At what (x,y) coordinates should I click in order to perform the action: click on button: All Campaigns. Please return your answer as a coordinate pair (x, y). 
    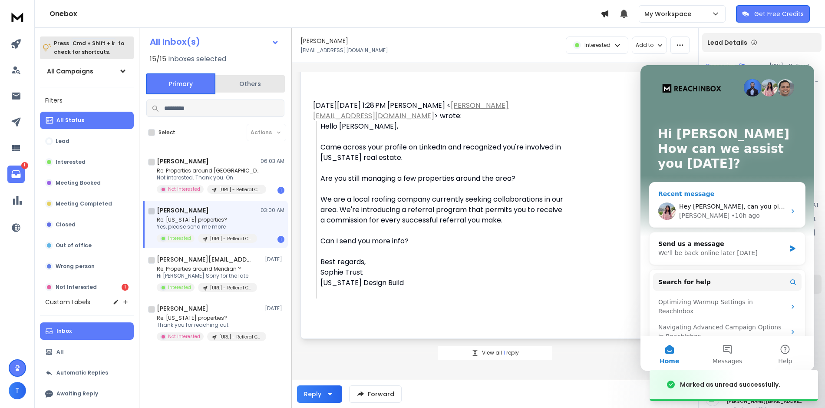
    Looking at the image, I should click on (87, 71).